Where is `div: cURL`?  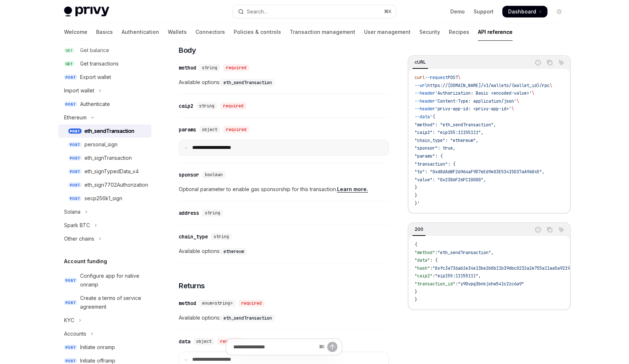 div: cURL is located at coordinates (420, 62).